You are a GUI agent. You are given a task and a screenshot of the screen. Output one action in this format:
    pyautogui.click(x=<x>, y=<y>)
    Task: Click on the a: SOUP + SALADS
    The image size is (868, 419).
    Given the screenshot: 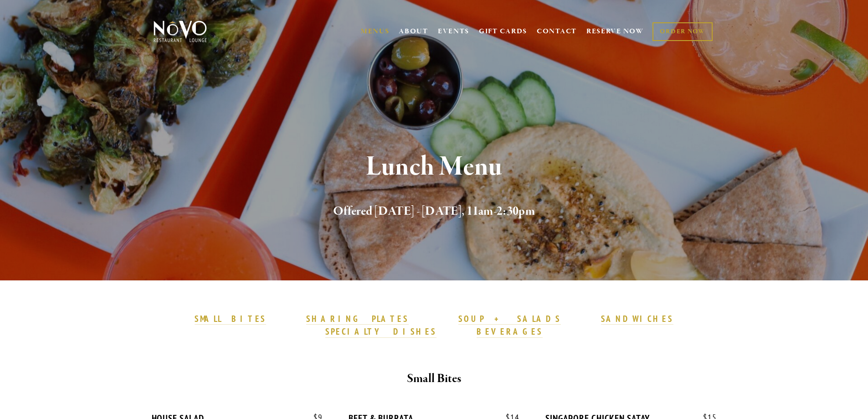 What is the action you would take?
    pyautogui.click(x=509, y=319)
    